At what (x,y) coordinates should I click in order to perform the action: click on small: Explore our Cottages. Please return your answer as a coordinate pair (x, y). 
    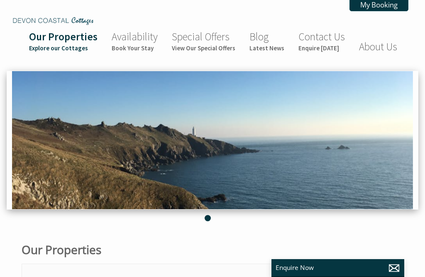
    Looking at the image, I should click on (63, 48).